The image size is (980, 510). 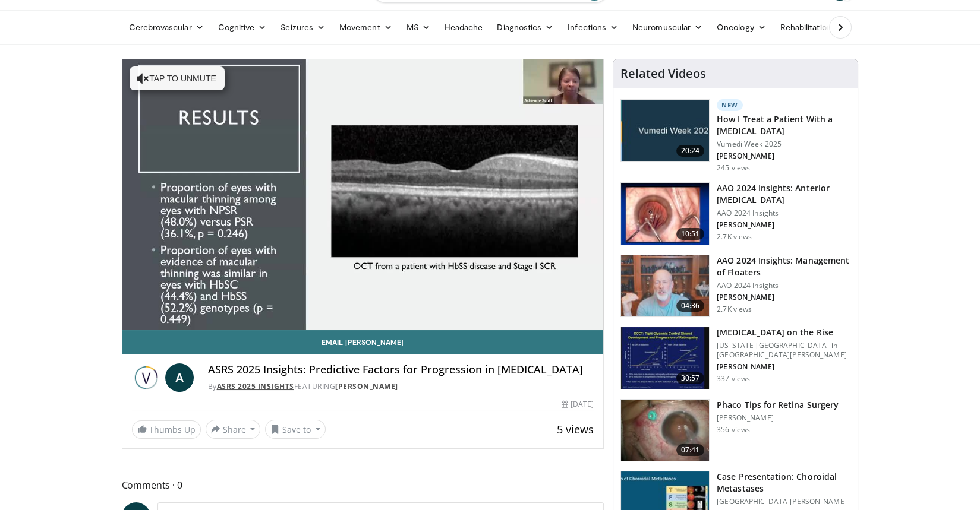 What do you see at coordinates (691, 151) in the screenshot?
I see `span: 20:24` at bounding box center [691, 151].